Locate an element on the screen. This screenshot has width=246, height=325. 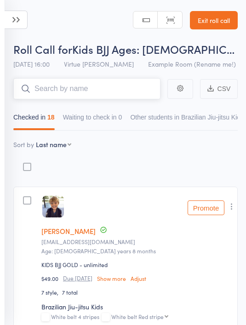
div: 18 is located at coordinates (51, 117).